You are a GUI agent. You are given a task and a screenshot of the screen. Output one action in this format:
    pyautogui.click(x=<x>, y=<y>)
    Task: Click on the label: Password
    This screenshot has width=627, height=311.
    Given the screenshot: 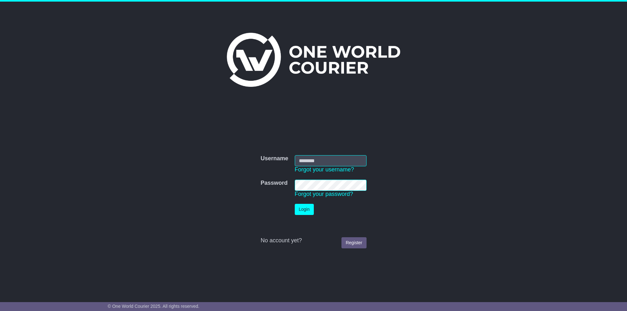 What is the action you would take?
    pyautogui.click(x=274, y=183)
    